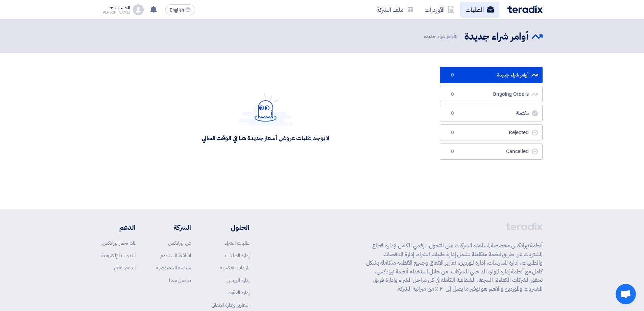 The width and height of the screenshot is (644, 311). Describe the element at coordinates (180, 10) in the screenshot. I see `button: English` at that location.